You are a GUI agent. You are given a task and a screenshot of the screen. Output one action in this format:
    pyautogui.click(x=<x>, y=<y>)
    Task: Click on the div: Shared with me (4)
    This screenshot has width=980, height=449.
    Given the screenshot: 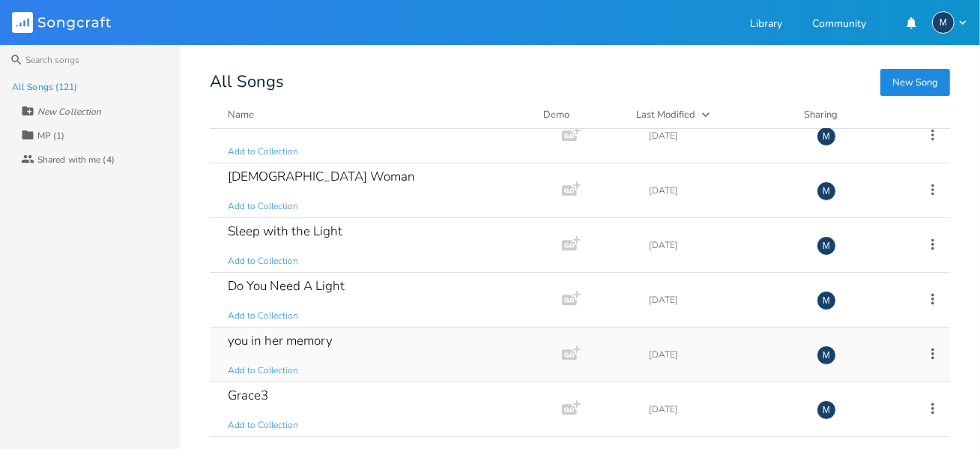 What is the action you would take?
    pyautogui.click(x=76, y=159)
    